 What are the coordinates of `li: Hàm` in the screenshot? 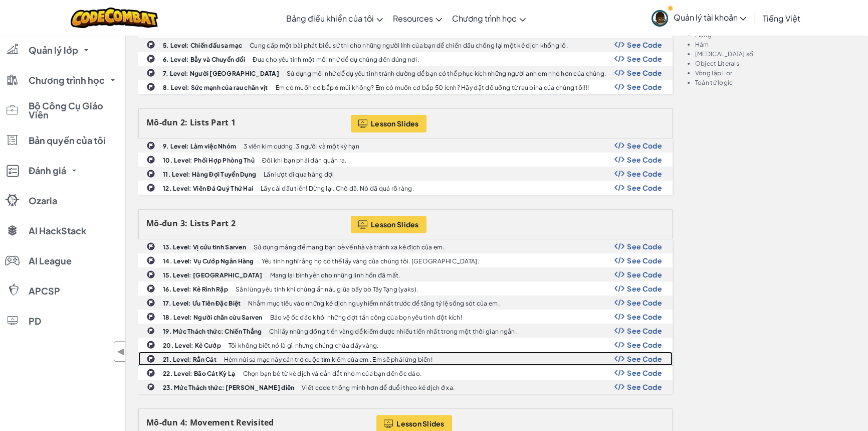 It's located at (775, 44).